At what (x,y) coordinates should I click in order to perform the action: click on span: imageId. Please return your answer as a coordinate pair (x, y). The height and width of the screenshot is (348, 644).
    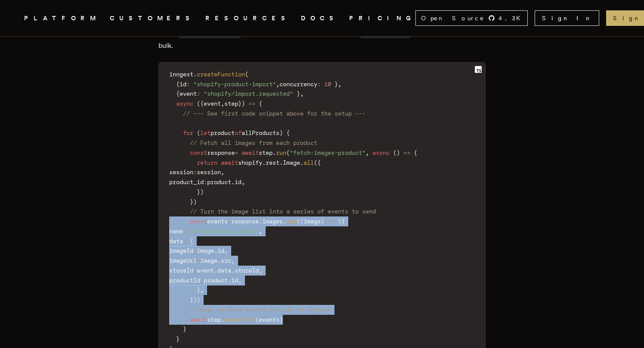
    Looking at the image, I should click on (181, 250).